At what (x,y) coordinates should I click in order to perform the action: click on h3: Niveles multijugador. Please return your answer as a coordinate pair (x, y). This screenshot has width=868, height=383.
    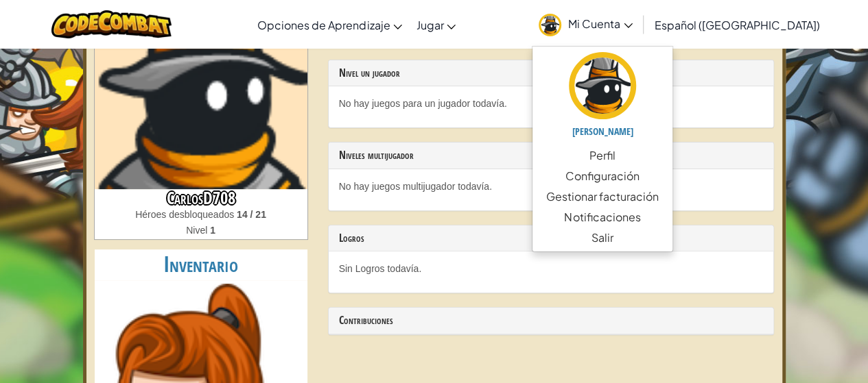
    Looking at the image, I should click on (551, 156).